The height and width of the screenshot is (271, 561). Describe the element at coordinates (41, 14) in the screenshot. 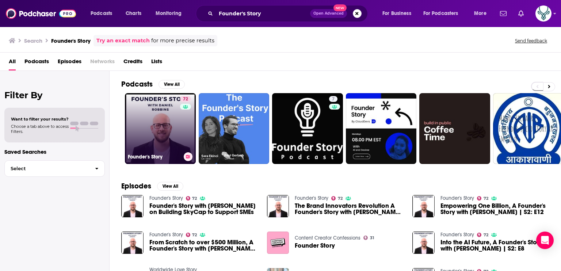

I see `a: Podchaser - Follow, Share and Rate Podcasts` at that location.